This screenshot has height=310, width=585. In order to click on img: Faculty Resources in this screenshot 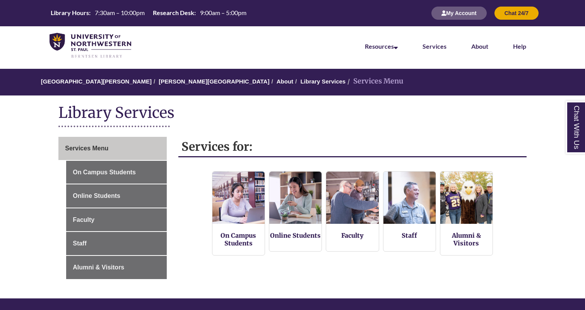, I will do `click(352, 198)`.